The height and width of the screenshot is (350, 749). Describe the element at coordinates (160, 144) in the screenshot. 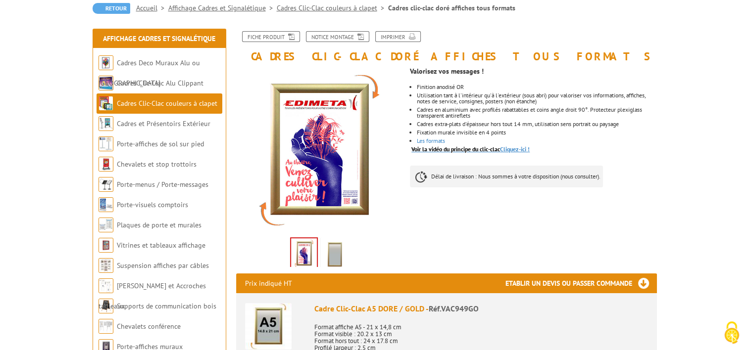

I see `a: Porte-affiches de sol sur pied` at that location.